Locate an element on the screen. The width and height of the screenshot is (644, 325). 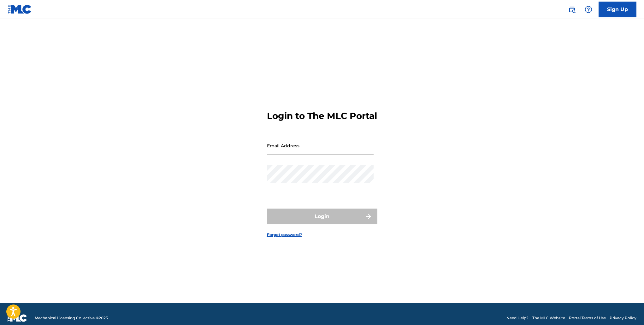
a: Sign Up is located at coordinates (618, 9).